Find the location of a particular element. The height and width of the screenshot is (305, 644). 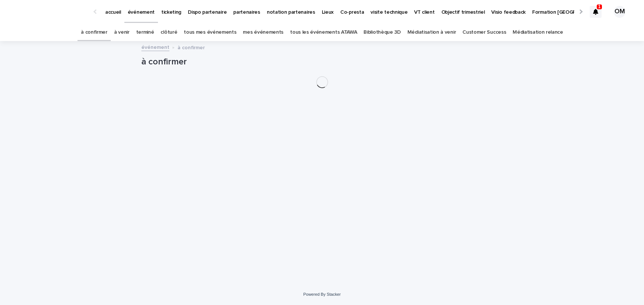

a: mes événements is located at coordinates (263, 32).